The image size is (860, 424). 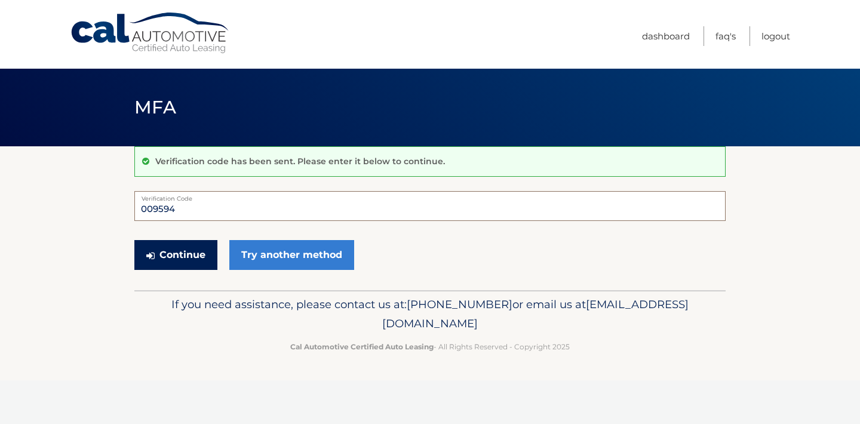 I want to click on p: If you need assistance, please contact us at: or email us at, so click(x=430, y=314).